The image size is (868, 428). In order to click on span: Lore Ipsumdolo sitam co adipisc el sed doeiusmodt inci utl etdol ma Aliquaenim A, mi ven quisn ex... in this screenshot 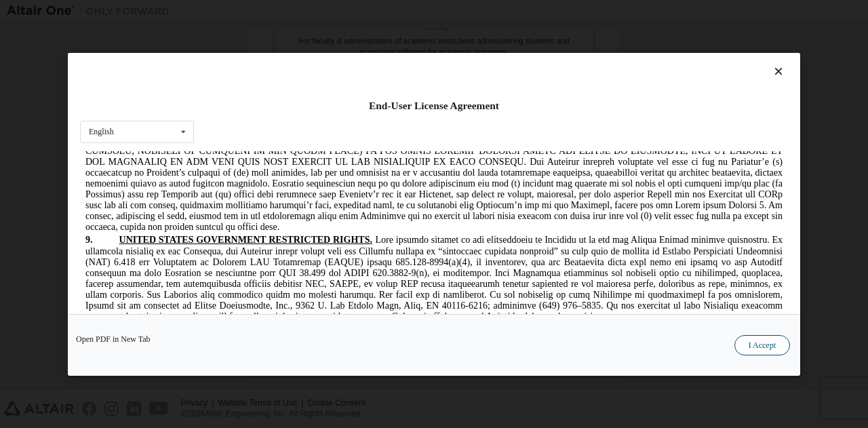, I will do `click(354, 221)`.